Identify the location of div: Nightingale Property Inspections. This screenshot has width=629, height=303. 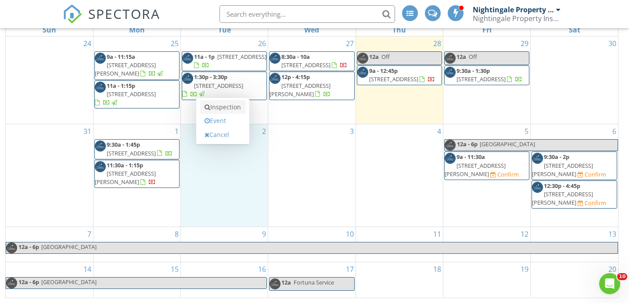
(517, 18).